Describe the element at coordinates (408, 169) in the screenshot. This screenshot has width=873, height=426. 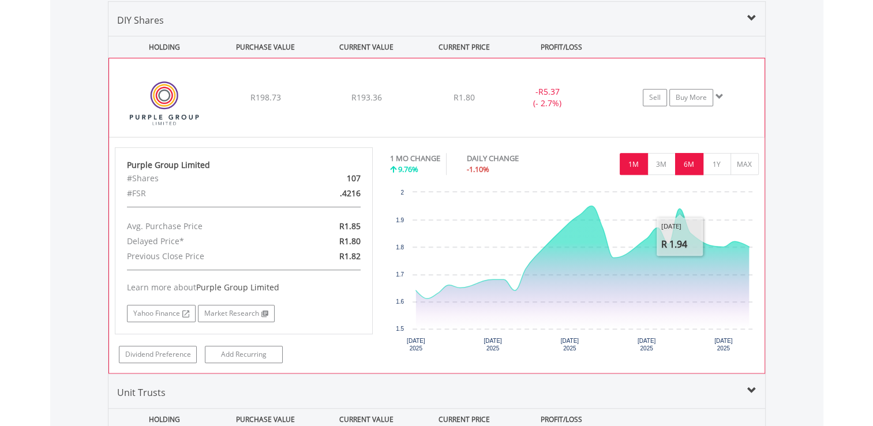
I see `span: 9.76%` at that location.